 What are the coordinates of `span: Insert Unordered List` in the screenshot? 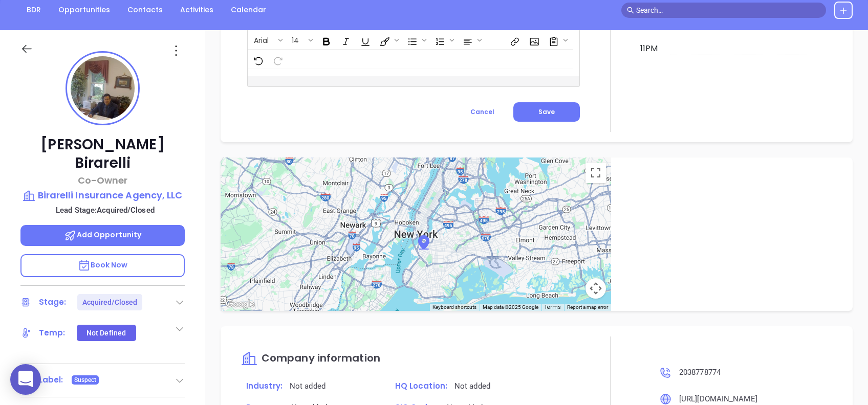 It's located at (416, 40).